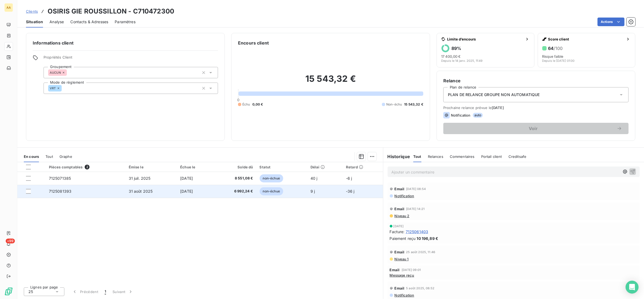 Image resolution: width=644 pixels, height=299 pixels. What do you see at coordinates (402, 216) in the screenshot?
I see `span: Niveau 2` at bounding box center [402, 216].